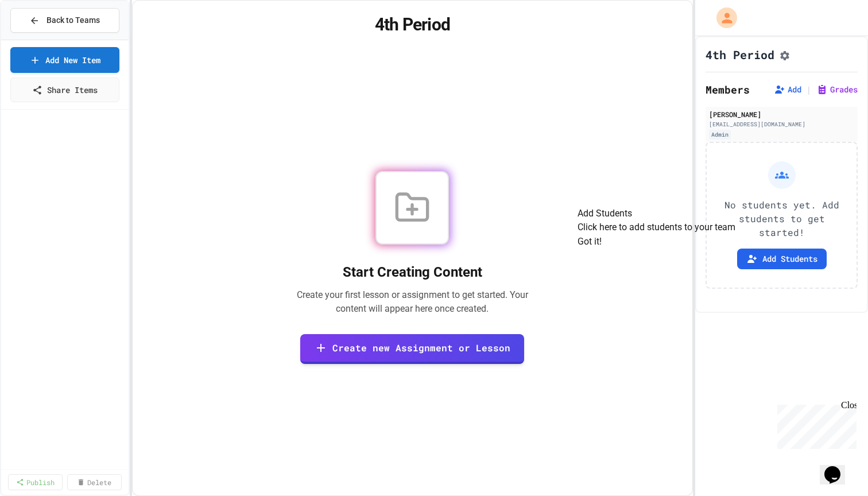  What do you see at coordinates (720, 134) in the screenshot?
I see `div: Admin` at bounding box center [720, 134].